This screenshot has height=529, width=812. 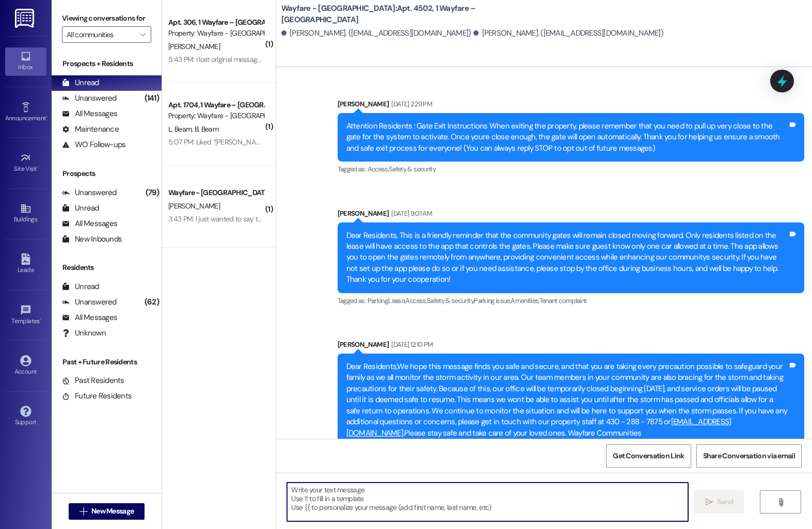 I want to click on div: Attention Residents : Gate Exit Instructions When exiting the property, please remember that you ..., so click(x=566, y=137).